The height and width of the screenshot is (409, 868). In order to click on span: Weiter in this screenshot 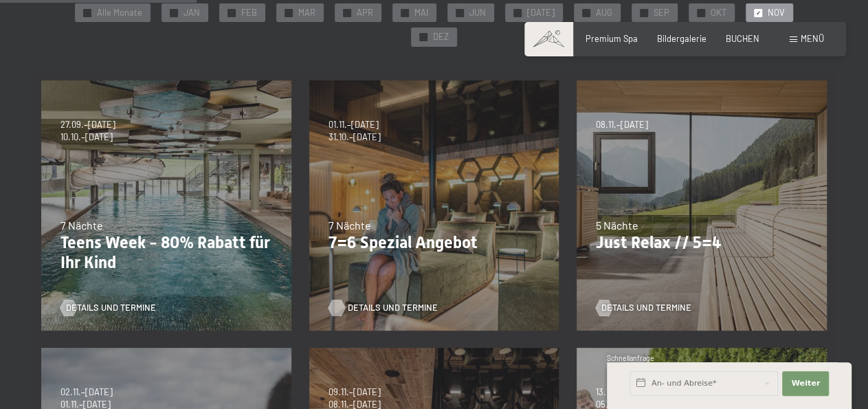, I will do `click(805, 384)`.